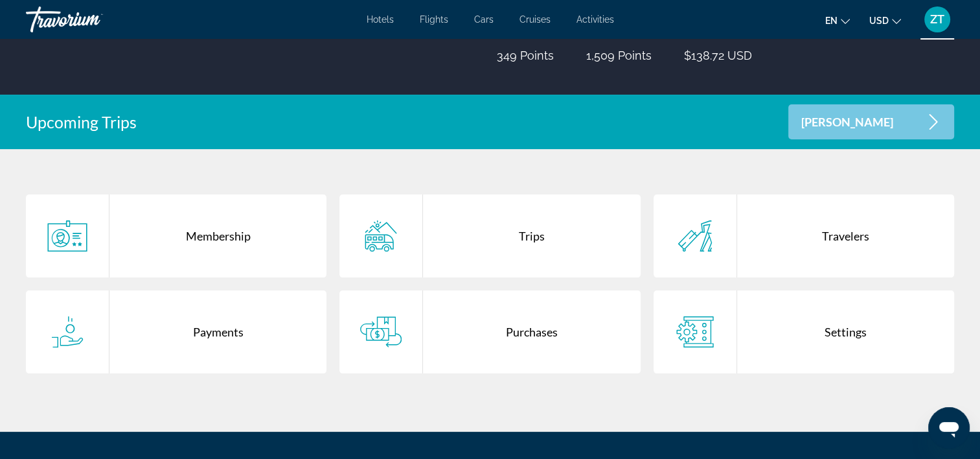 The width and height of the screenshot is (980, 459). What do you see at coordinates (490, 236) in the screenshot?
I see `a: Trips` at bounding box center [490, 236].